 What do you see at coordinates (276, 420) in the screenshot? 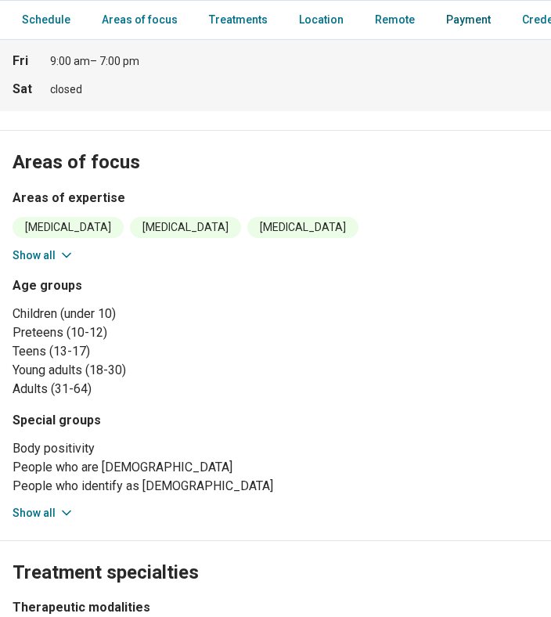
I see `h3: Special groups` at bounding box center [276, 420].